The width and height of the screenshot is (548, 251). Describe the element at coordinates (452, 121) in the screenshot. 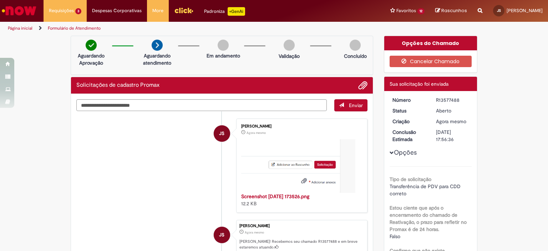

I see `div: 29/09/2025 14:56:25` at that location.